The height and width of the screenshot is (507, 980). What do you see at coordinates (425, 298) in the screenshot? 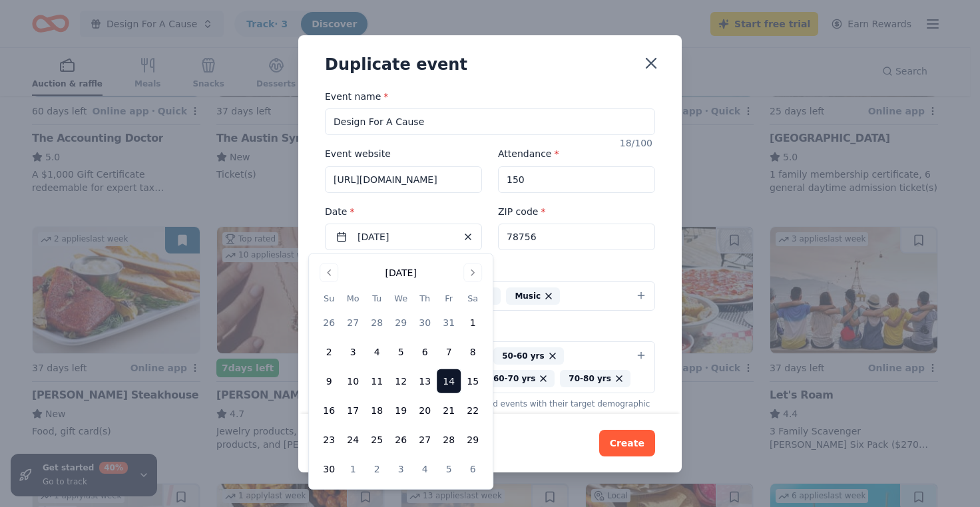
I see `th: Thursday` at bounding box center [425, 298].